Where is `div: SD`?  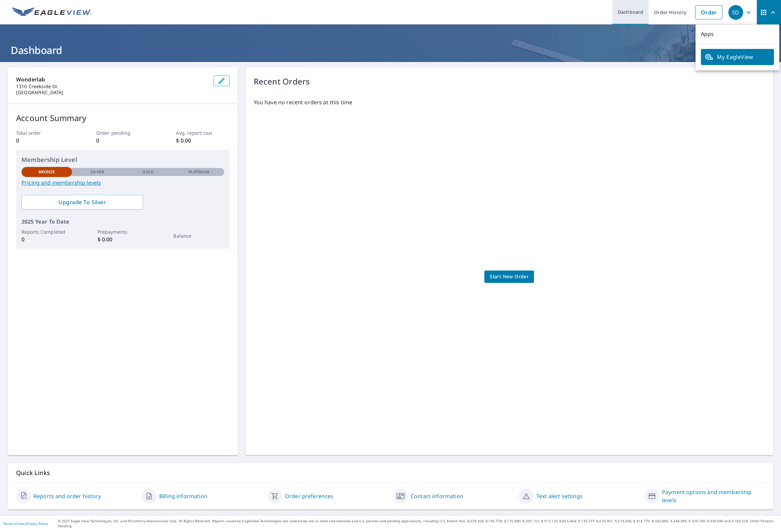
div: SD is located at coordinates (736, 12).